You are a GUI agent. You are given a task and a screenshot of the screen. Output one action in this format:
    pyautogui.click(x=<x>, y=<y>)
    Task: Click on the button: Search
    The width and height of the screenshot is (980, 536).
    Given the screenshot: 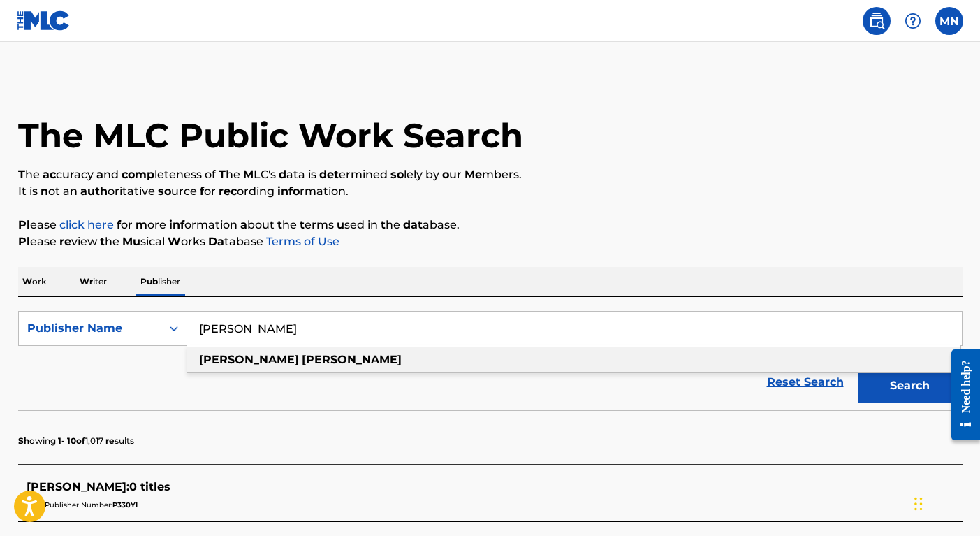 What is the action you would take?
    pyautogui.click(x=910, y=385)
    